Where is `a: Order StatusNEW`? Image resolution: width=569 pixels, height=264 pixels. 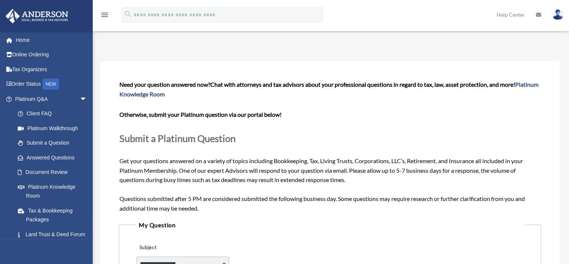
a: Order StatusNEW is located at coordinates (52, 84).